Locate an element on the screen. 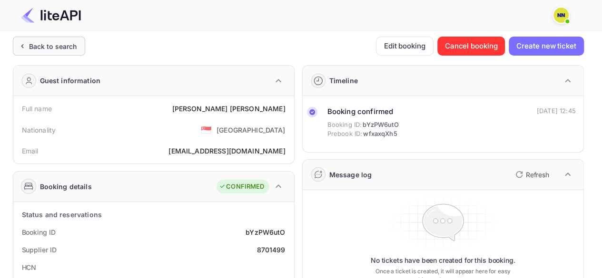  div: Status and reservations is located at coordinates (62, 215).